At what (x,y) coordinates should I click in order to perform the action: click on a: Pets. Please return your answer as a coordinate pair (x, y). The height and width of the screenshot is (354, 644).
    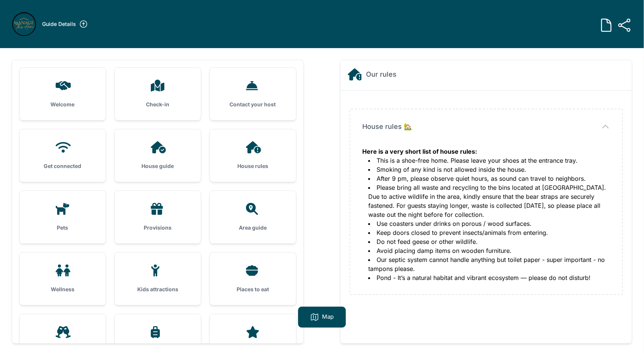
    Looking at the image, I should click on (62, 217).